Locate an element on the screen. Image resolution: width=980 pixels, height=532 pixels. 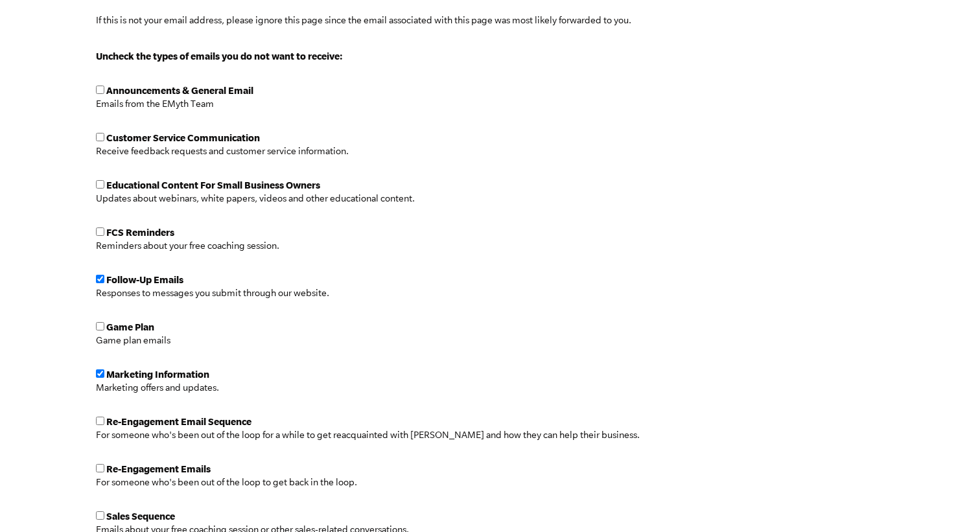
p: Game plan emails is located at coordinates (368, 340).